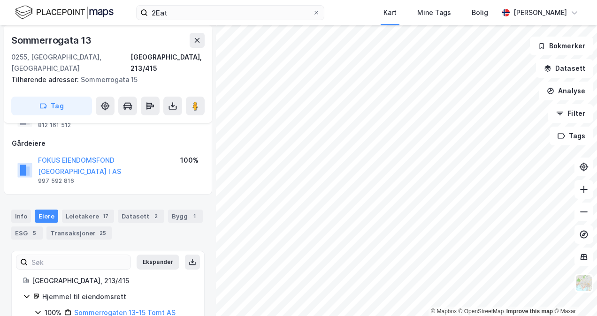 The image size is (597, 316). Describe the element at coordinates (141, 216) in the screenshot. I see `div: Datasett` at that location.